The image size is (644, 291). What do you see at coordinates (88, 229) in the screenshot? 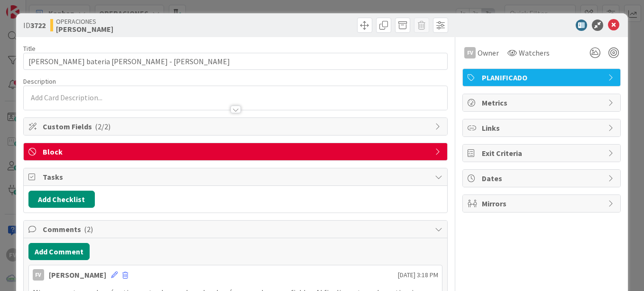
I see `span: ( 2 )` at bounding box center [88, 229].